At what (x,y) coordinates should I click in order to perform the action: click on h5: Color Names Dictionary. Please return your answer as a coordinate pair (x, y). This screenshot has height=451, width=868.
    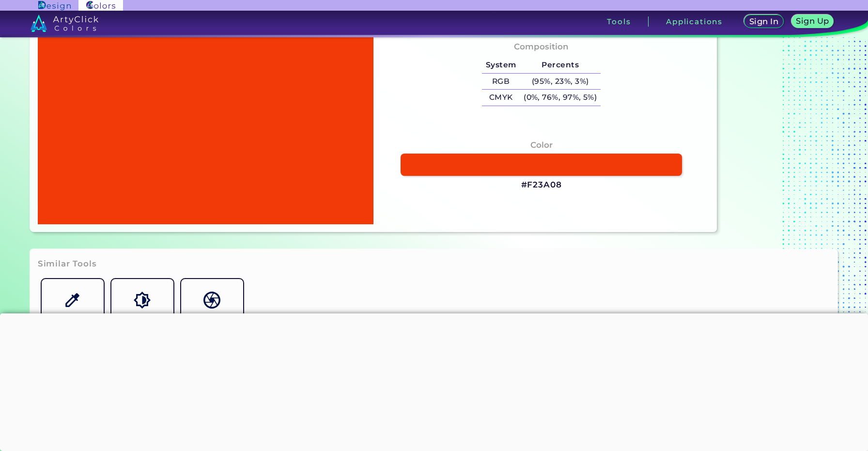
    Looking at the image, I should click on (212, 322).